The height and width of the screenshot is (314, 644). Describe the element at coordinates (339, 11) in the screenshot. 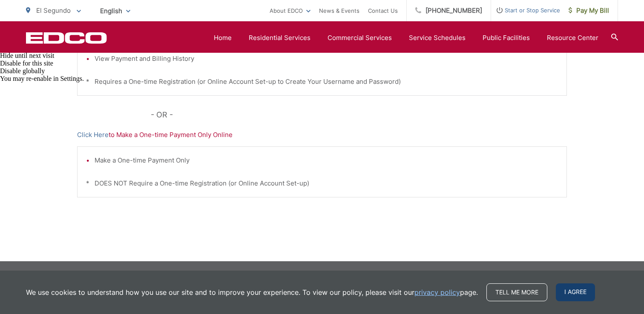

I see `a: News & Events` at that location.